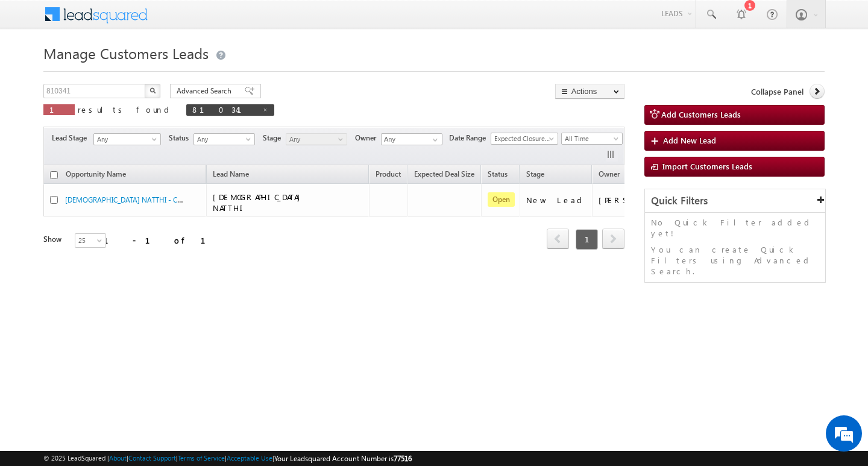 This screenshot has width=868, height=466. Describe the element at coordinates (250, 458) in the screenshot. I see `a: Acceptable Use` at that location.